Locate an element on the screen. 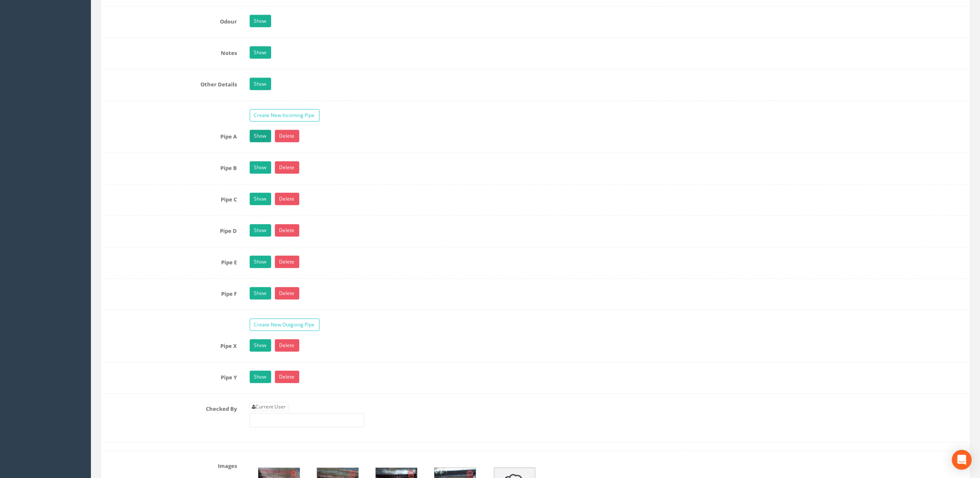 The height and width of the screenshot is (478, 980). label: Checked By is located at coordinates (170, 408).